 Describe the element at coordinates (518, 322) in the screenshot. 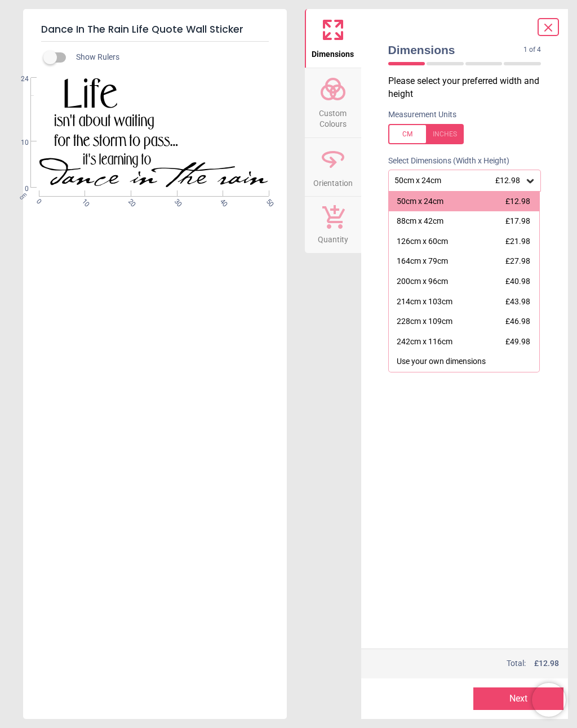

I see `span: £46.98` at that location.